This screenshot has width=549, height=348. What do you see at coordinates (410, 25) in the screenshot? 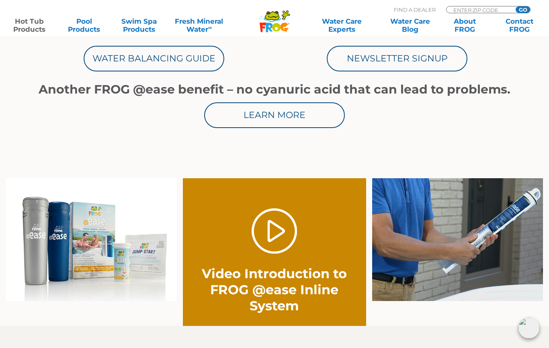
I see `a: Water CareBlog` at bounding box center [410, 25].